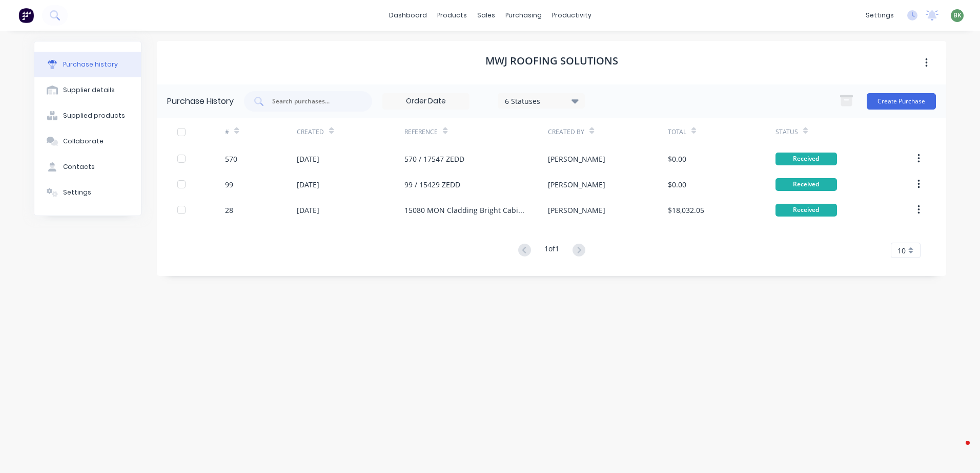 Image resolution: width=980 pixels, height=473 pixels. Describe the element at coordinates (466, 210) in the screenshot. I see `div: 15080 MON Cladding Bright Cabins - External Cladding & Roofing 0119` at that location.